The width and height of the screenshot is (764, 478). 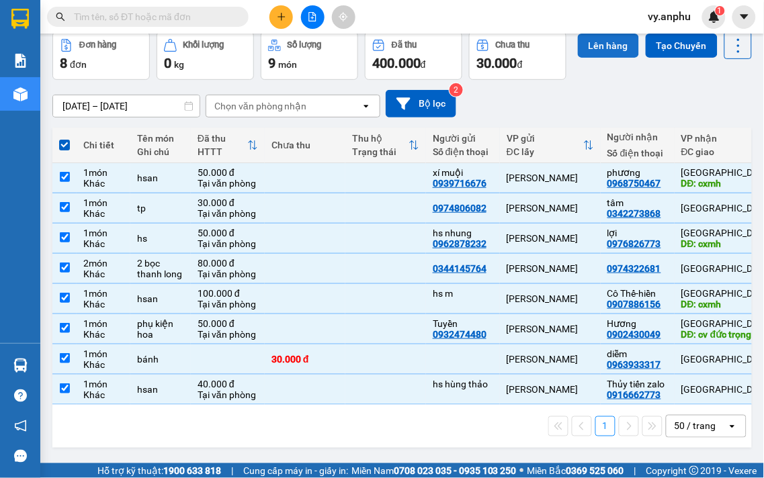 What do you see at coordinates (126, 106) in the screenshot?
I see `input: Select a date range.` at bounding box center [126, 106].